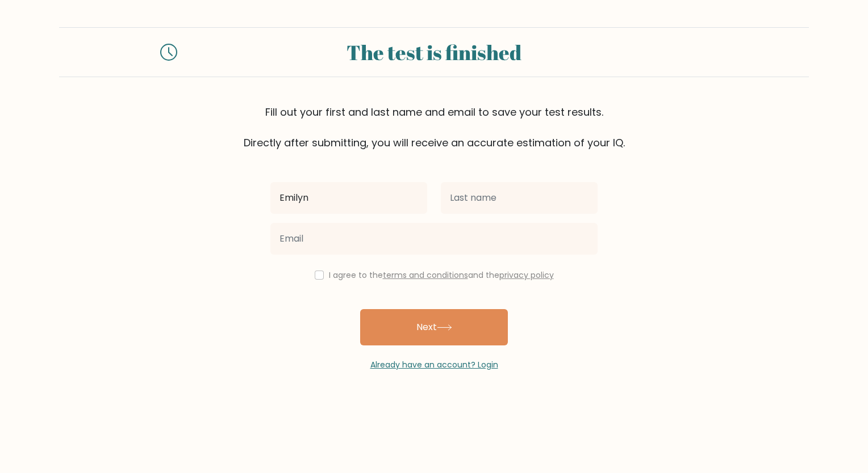 Image resolution: width=868 pixels, height=473 pixels. I want to click on input: Last name, so click(519, 198).